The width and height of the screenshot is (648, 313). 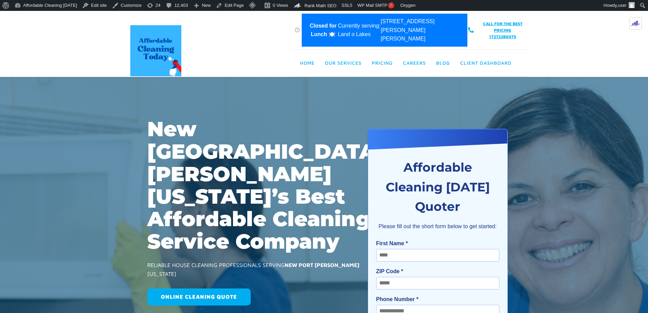 I want to click on a: Our Services, so click(x=343, y=63).